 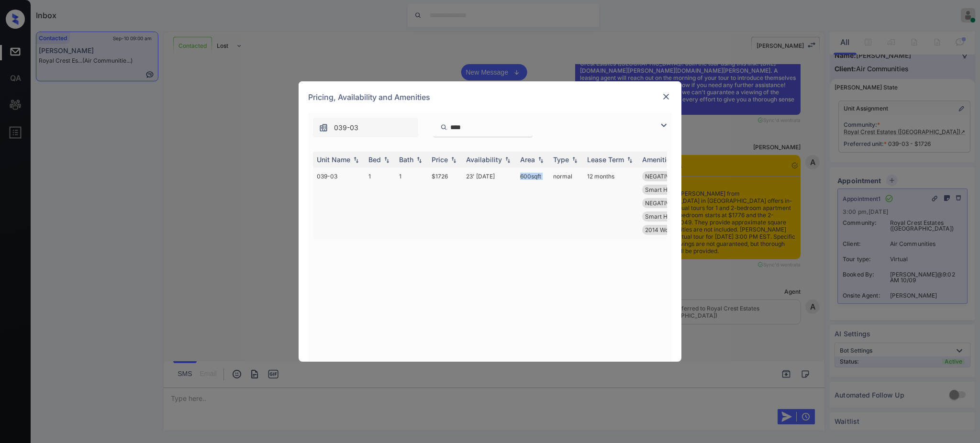 I want to click on div: Type, so click(x=561, y=159).